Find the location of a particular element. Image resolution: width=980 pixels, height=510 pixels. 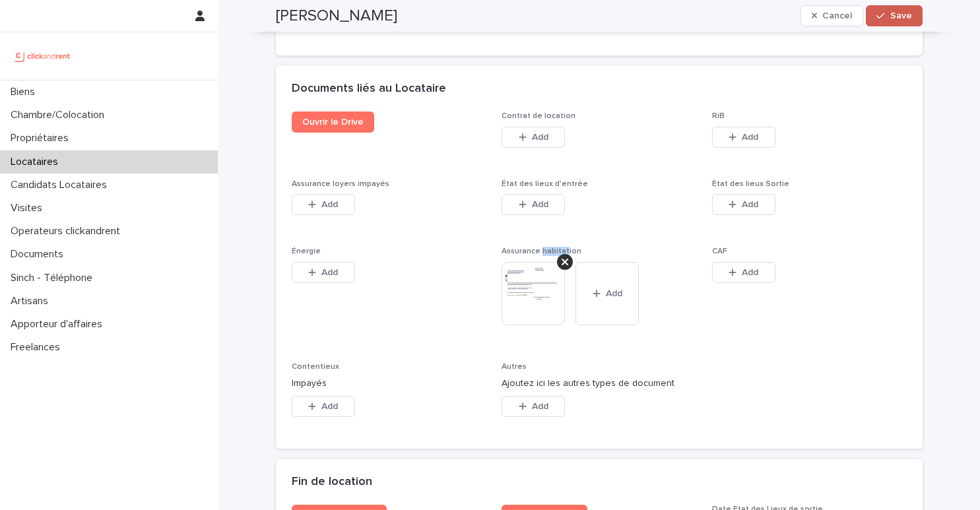

p: Chambre/Colocation is located at coordinates (60, 114).